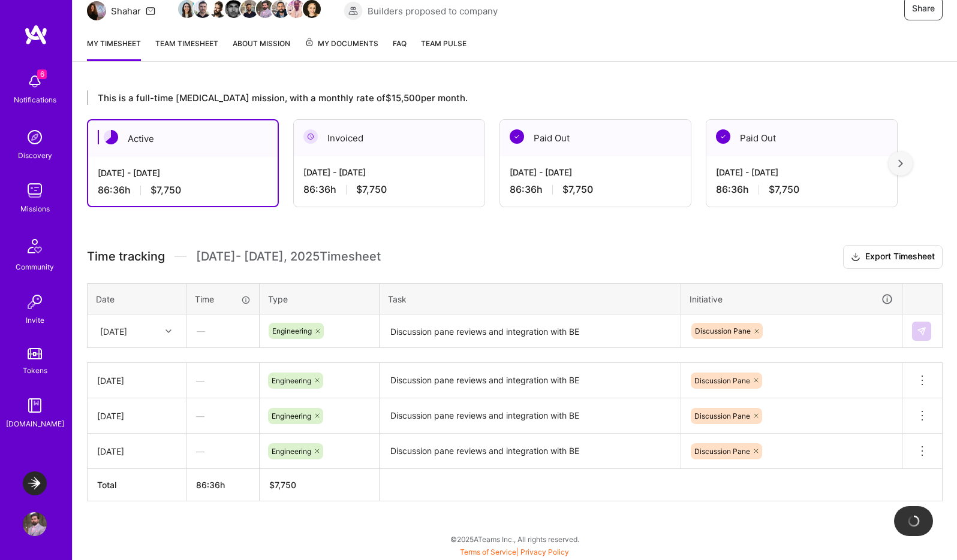  I want to click on img: loading, so click(914, 521).